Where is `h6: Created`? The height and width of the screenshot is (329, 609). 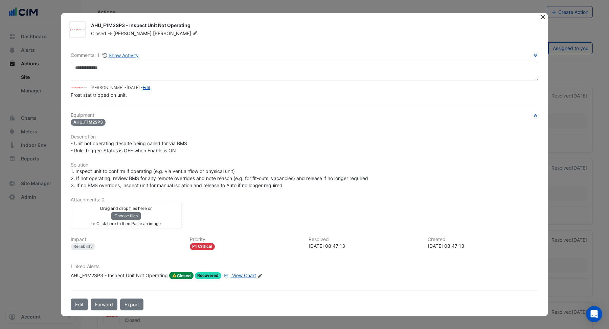 h6: Created is located at coordinates (483, 239).